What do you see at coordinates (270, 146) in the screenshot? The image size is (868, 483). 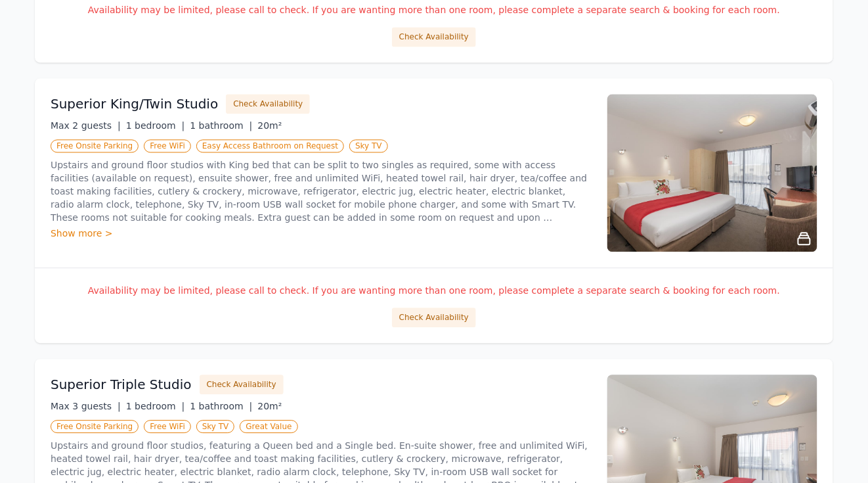 I see `span: Easy Access Bathroom on Request` at bounding box center [270, 146].